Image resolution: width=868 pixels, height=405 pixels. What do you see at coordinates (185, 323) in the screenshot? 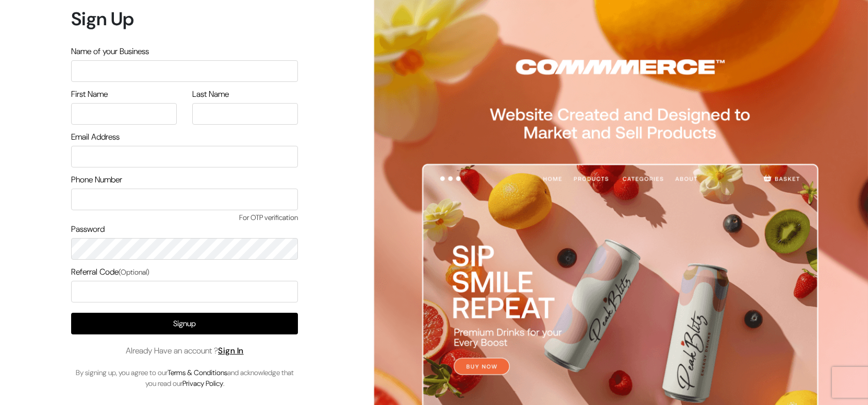
I see `button: Signup` at bounding box center [185, 323].